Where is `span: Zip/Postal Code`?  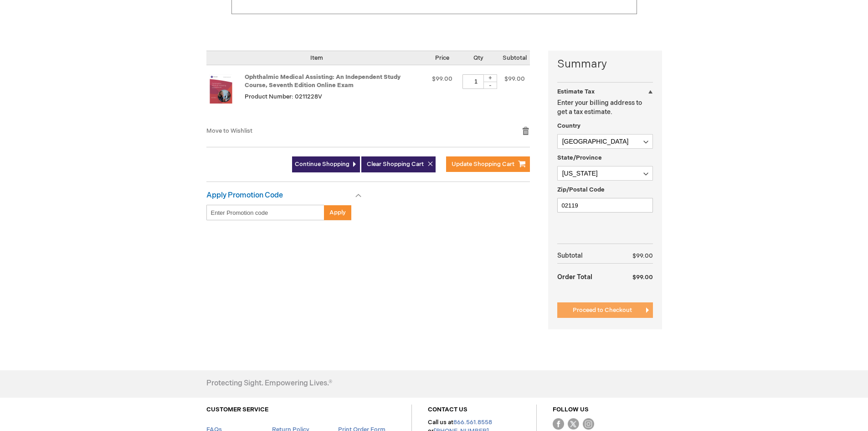 span: Zip/Postal Code is located at coordinates (581, 190).